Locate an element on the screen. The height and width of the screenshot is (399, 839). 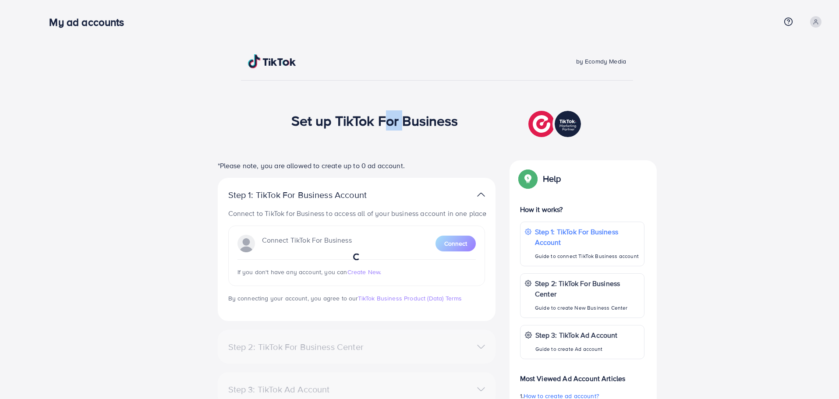
img: TikTok is located at coordinates (272, 61).